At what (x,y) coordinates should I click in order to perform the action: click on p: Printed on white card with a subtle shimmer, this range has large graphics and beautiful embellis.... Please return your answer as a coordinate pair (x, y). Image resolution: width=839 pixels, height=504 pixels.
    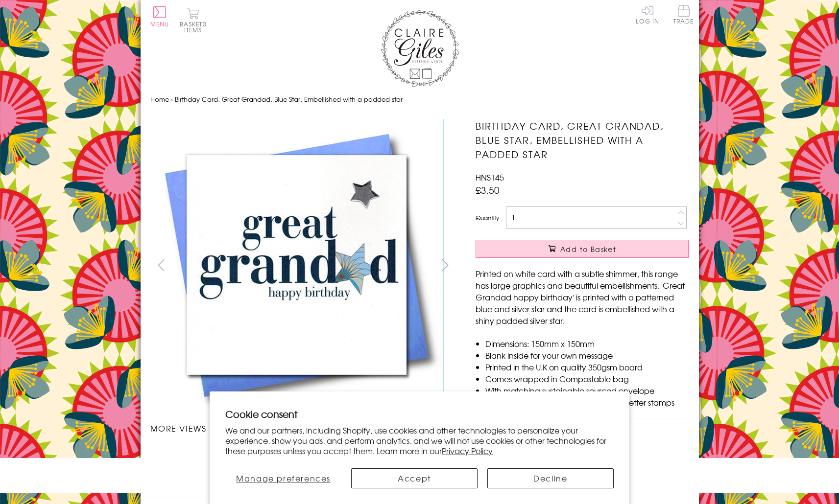
    Looking at the image, I should click on (582, 297).